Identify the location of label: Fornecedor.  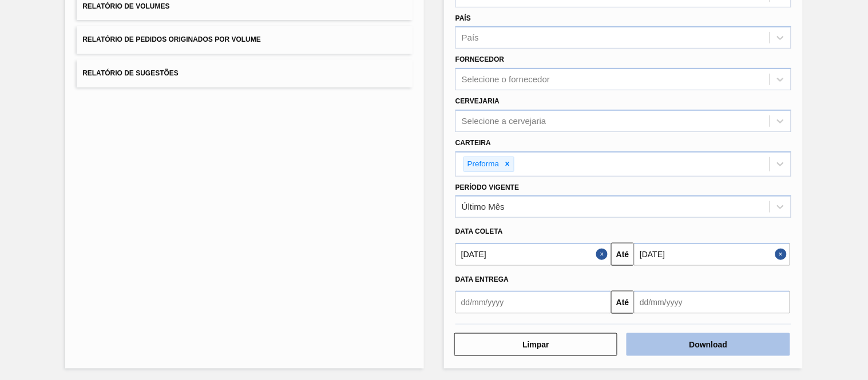
(480, 59).